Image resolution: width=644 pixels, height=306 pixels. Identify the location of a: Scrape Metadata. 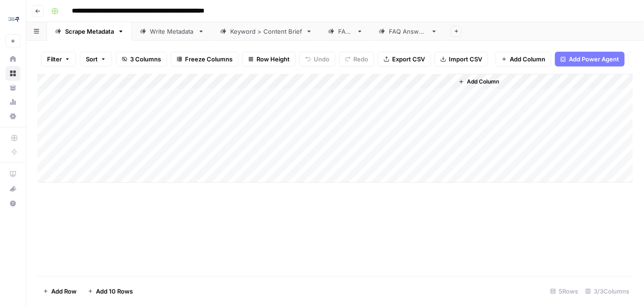
(89, 32).